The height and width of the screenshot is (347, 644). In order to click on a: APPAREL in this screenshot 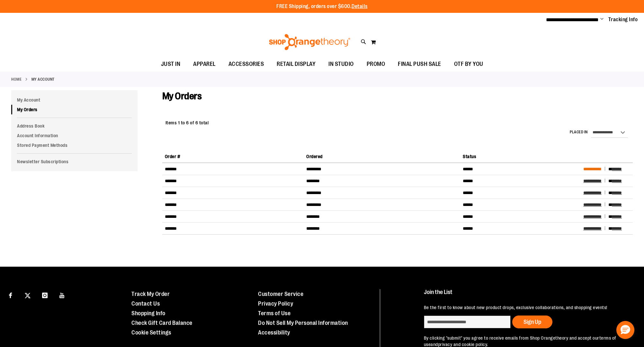, I will do `click(204, 64)`.